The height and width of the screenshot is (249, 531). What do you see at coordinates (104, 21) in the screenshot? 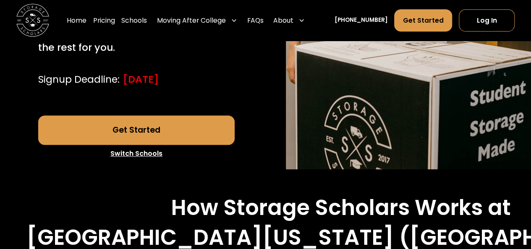
I see `a: Pricing` at bounding box center [104, 21].